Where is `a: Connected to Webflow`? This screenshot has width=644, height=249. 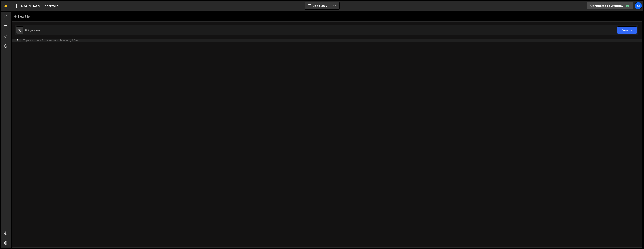 a: Connected to Webflow is located at coordinates (610, 6).